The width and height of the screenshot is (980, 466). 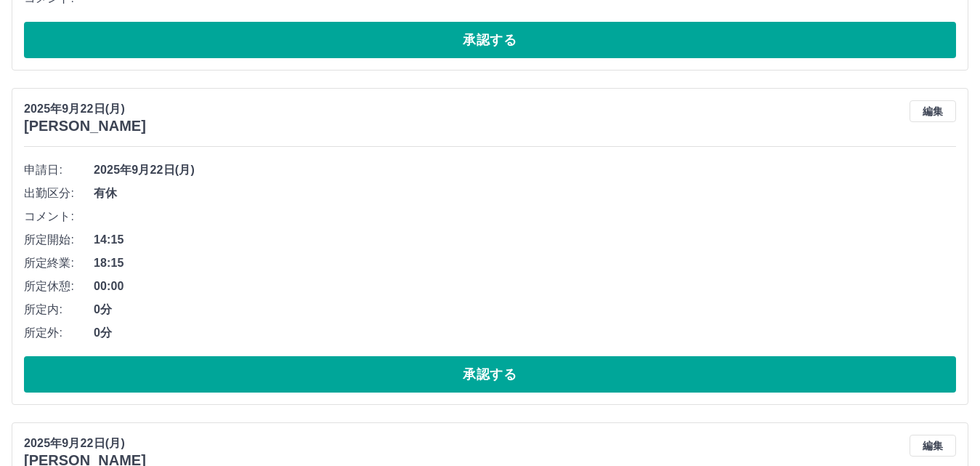 I want to click on span: 出勤区分:, so click(x=59, y=194).